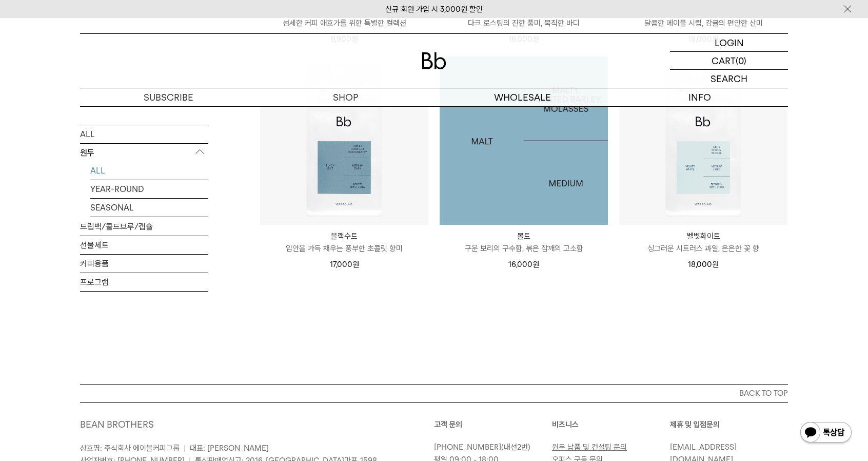 The image size is (868, 461). What do you see at coordinates (700, 97) in the screenshot?
I see `p: INFO` at bounding box center [700, 97].